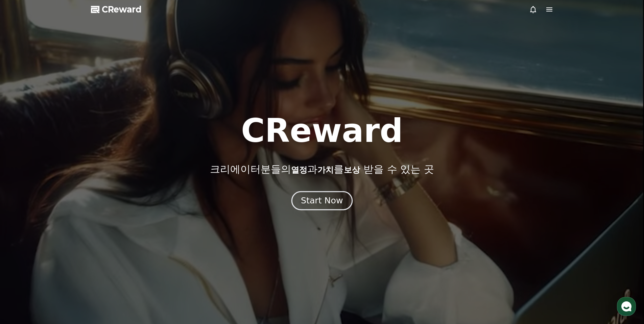 The width and height of the screenshot is (644, 324). What do you see at coordinates (23, 223) in the screenshot?
I see `a: 홈` at bounding box center [23, 223].